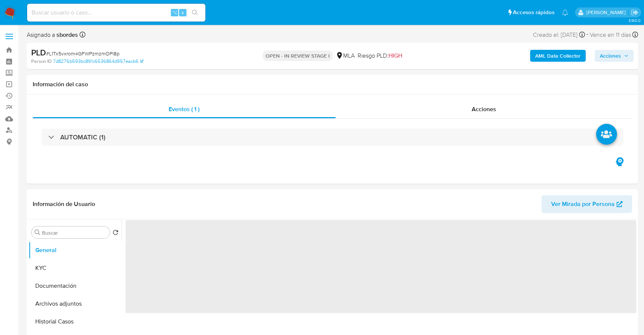 This screenshot has height=335, width=644. I want to click on button: Historial Casos, so click(75, 322).